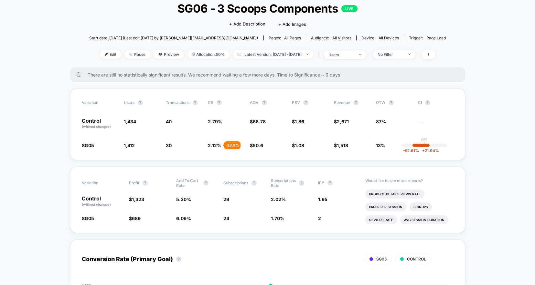  What do you see at coordinates (130, 122) in the screenshot?
I see `span: 1,434` at bounding box center [130, 122].